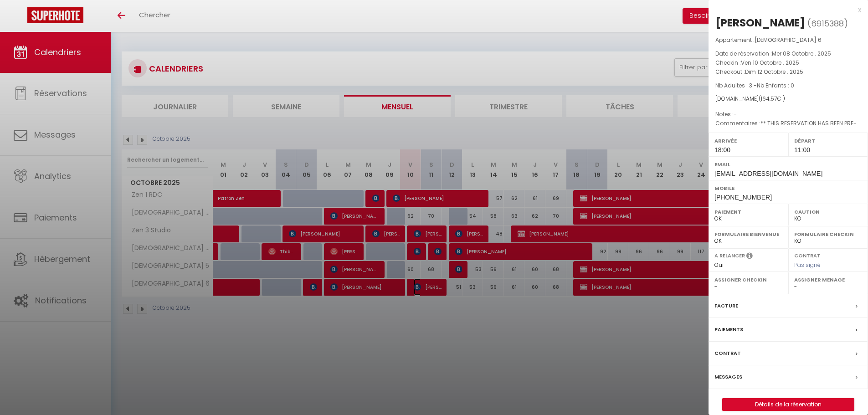 The height and width of the screenshot is (415, 868). What do you see at coordinates (788, 54) in the screenshot?
I see `p: Date de réservation :` at bounding box center [788, 54].